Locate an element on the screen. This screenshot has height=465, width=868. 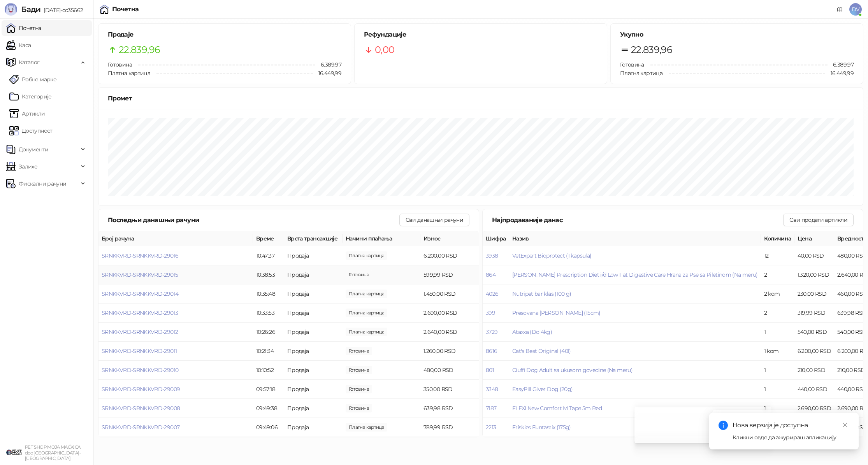
a: Каса is located at coordinates (18, 45).